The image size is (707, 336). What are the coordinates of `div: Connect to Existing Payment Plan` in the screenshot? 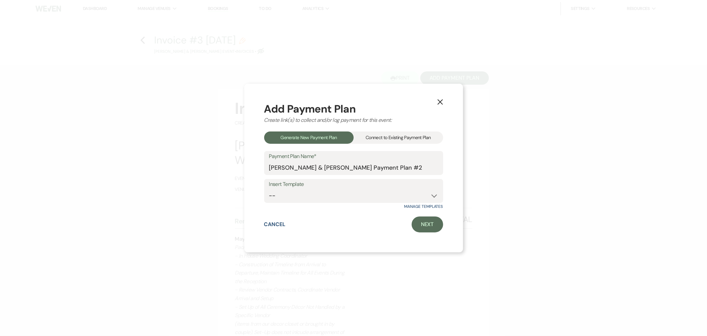 It's located at (399, 137).